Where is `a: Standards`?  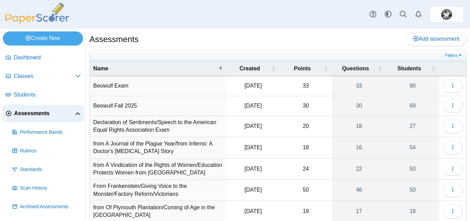
a: Standards is located at coordinates (46, 169).